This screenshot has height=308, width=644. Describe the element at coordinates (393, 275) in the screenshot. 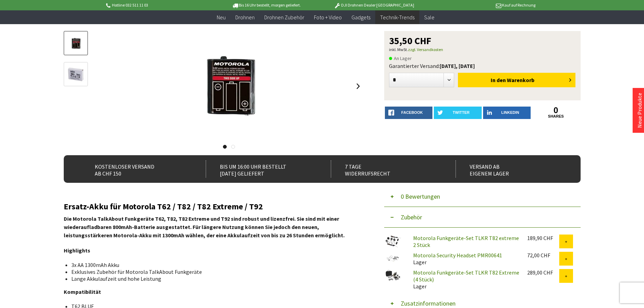

I see `img: Motorola Funkgeräte-Set TLKR T82 Extreme (4 Stück)` at that location.